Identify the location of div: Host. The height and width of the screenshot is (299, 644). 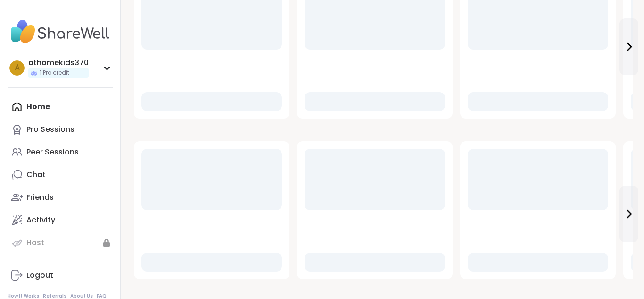
(36, 243).